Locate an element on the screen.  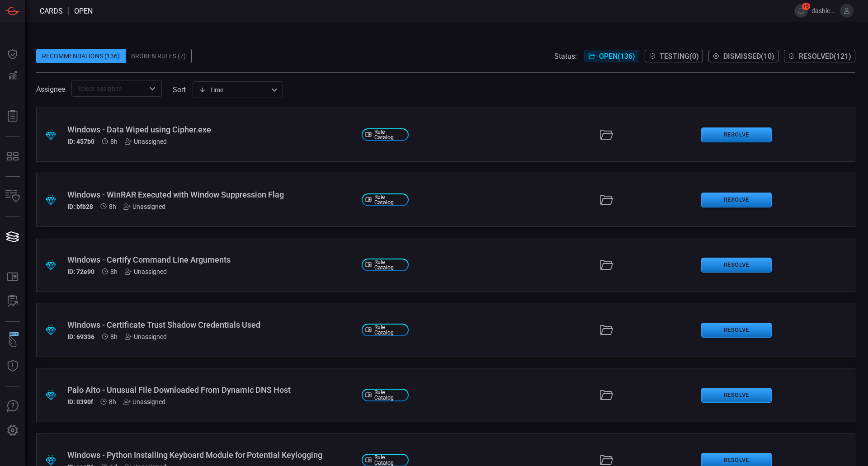
button: Inventory is located at coordinates (13, 197).